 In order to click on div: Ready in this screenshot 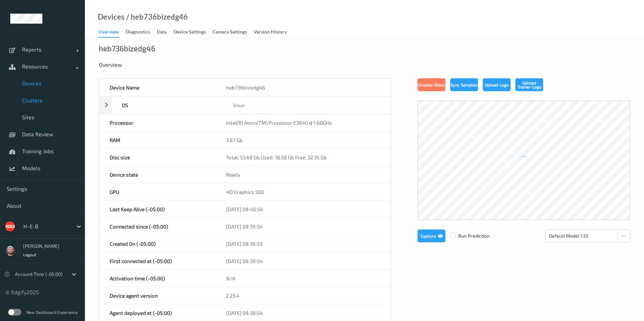, I will do `click(303, 175)`.